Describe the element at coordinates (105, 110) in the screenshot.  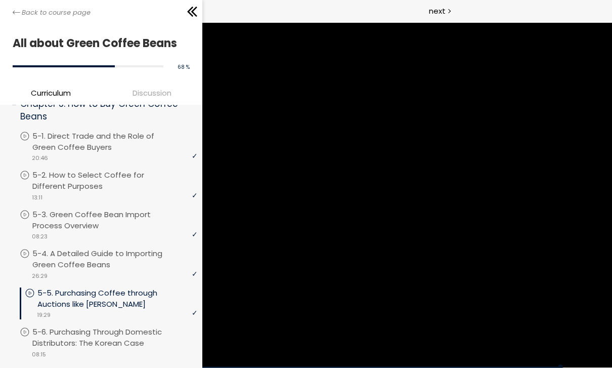
I see `p: Chapter 5. How to Buy Green Coffee Beans` at that location.